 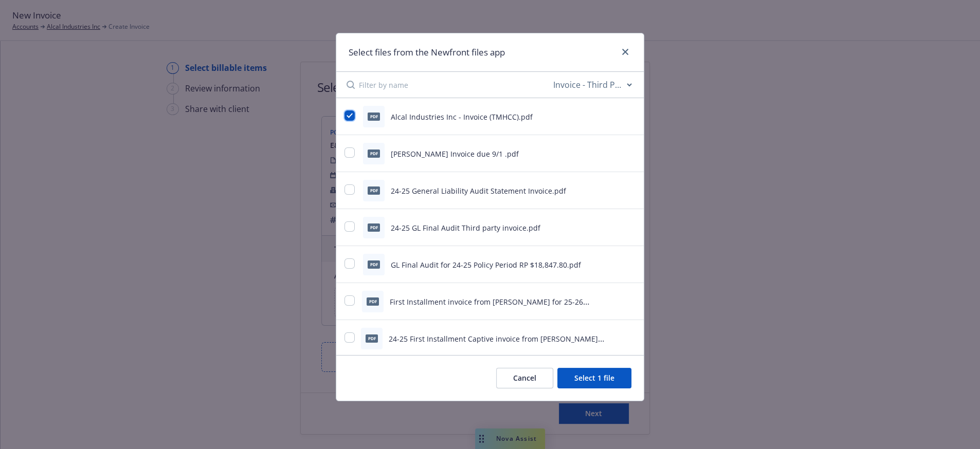 What do you see at coordinates (461, 116) in the screenshot?
I see `span: Alcal Industries Inc - Invoice (TMHCC).pdf` at bounding box center [461, 116].